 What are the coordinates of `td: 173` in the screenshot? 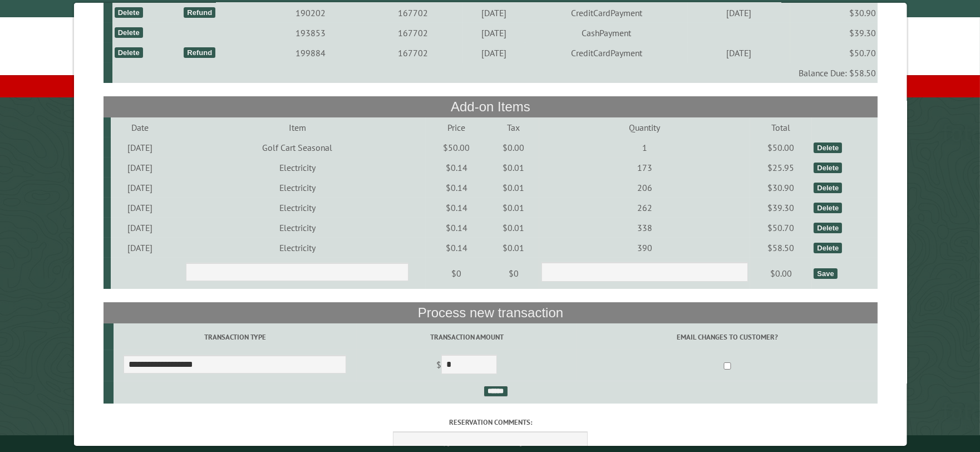 It's located at (644, 168).